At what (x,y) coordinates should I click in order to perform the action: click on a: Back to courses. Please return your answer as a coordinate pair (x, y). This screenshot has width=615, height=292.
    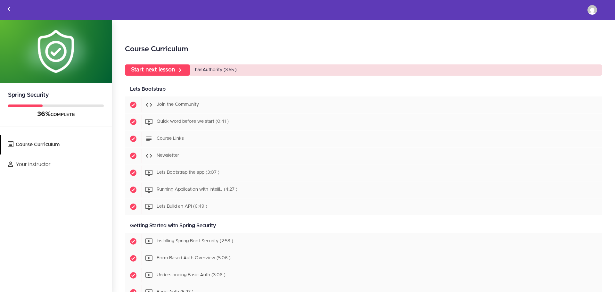
    Looking at the image, I should click on (9, 10).